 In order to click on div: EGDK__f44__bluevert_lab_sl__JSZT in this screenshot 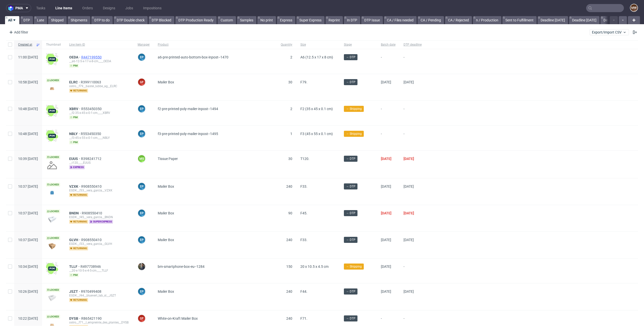, I will do `click(99, 295)`.